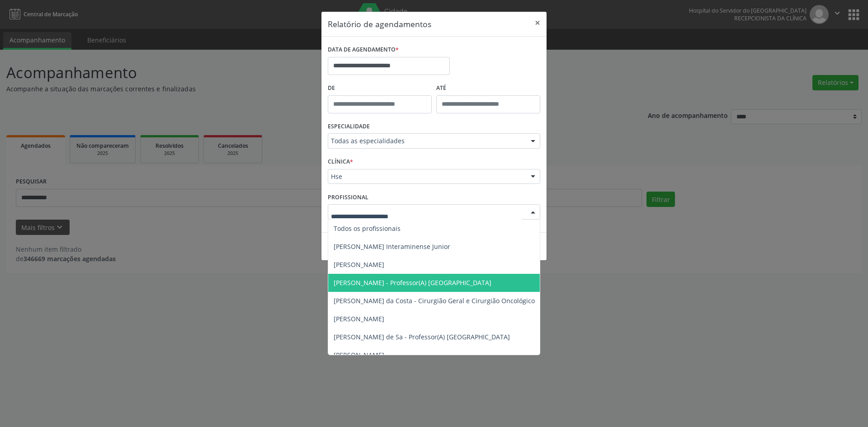 Image resolution: width=868 pixels, height=427 pixels. What do you see at coordinates (488, 88) in the screenshot?
I see `label: ATÉ` at bounding box center [488, 88].